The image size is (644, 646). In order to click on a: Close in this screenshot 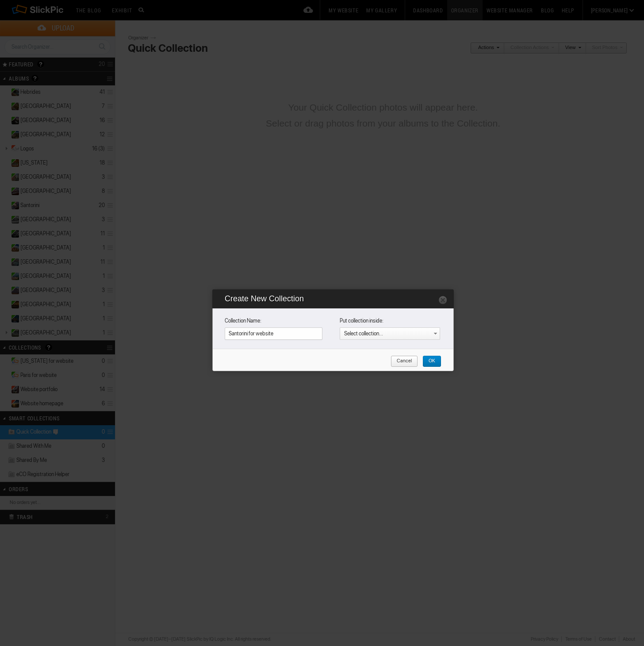, I will do `click(443, 300)`.